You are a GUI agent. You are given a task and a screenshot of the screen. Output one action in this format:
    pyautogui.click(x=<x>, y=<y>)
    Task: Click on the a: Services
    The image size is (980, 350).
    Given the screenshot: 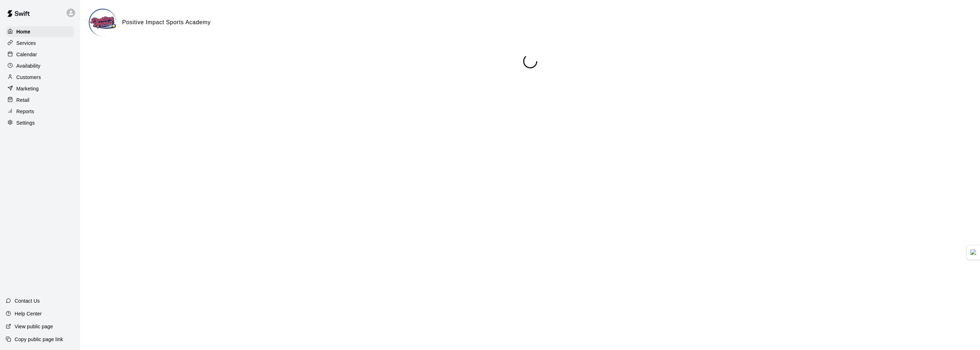 What is the action you would take?
    pyautogui.click(x=39, y=43)
    